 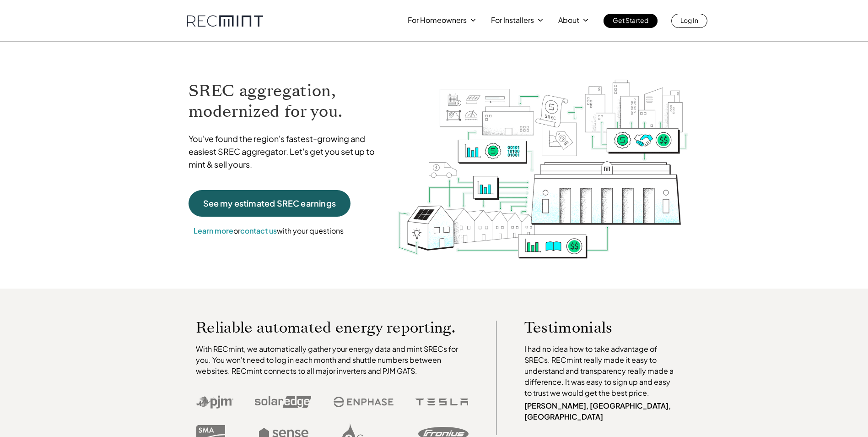 What do you see at coordinates (286, 101) in the screenshot?
I see `h1: SREC aggregation, modernized for you.` at bounding box center [286, 101].